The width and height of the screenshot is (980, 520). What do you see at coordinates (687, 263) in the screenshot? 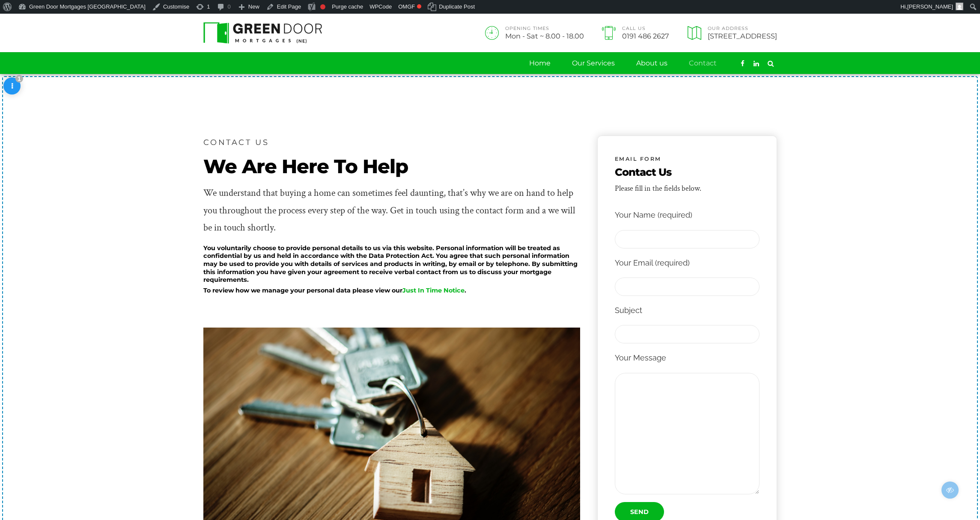
I see `p: Your Email (required)` at bounding box center [687, 263].